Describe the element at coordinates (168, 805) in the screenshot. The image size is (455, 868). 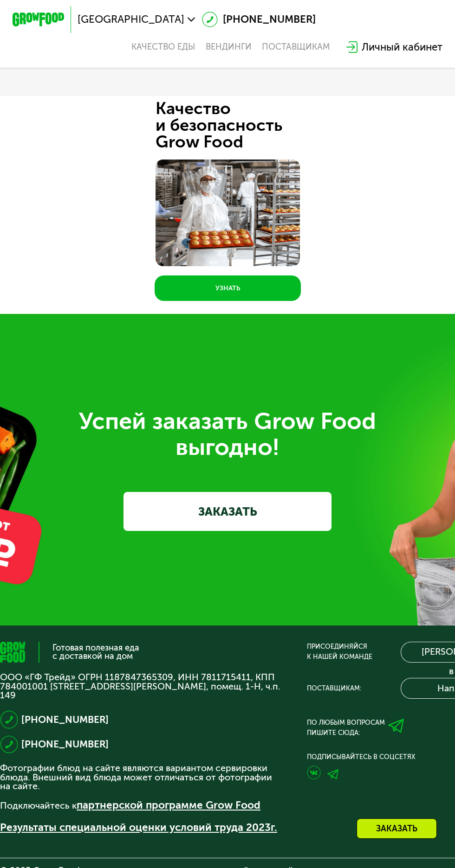
I see `a: партнерской программе Grow Food` at that location.